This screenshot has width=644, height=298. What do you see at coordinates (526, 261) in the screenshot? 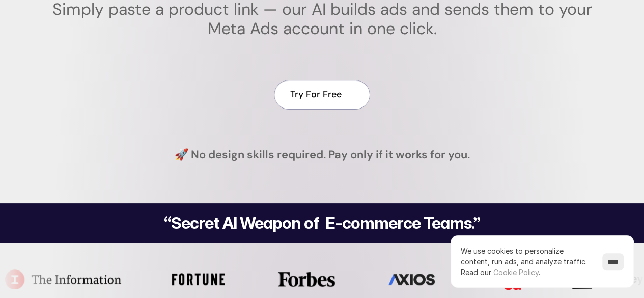
I see `p: We use cookies to personalize content, run ads, and analyze traffic.` at bounding box center [526, 261].